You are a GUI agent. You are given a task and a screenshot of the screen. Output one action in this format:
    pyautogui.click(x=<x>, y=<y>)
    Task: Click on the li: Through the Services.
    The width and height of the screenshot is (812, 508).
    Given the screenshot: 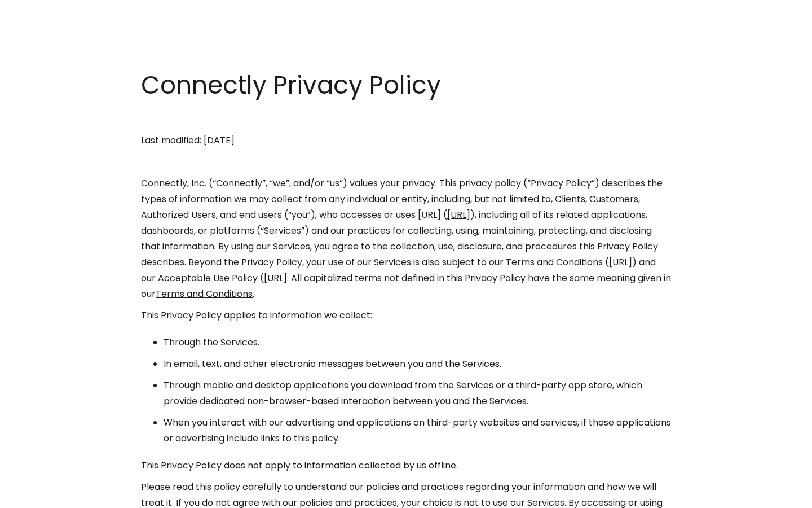 What is the action you would take?
    pyautogui.click(x=417, y=343)
    